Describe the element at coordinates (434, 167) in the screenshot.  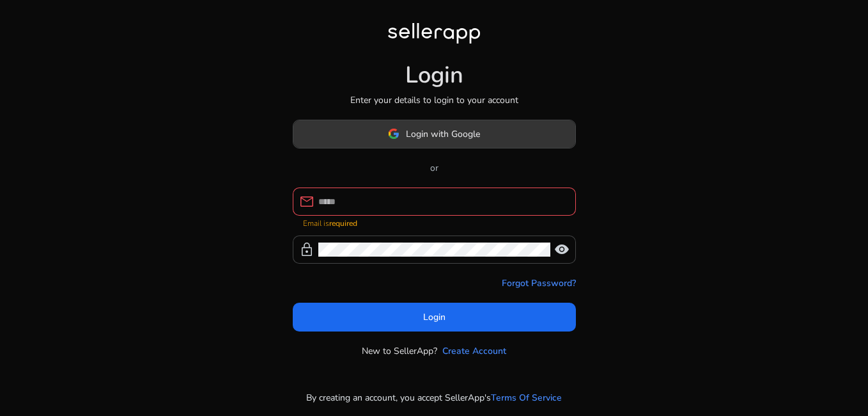
I see `p: or` at that location.